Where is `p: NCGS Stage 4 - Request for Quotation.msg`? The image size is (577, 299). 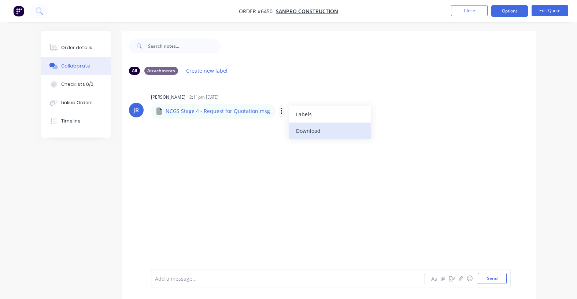 p: NCGS Stage 4 - Request for Quotation.msg is located at coordinates (218, 111).